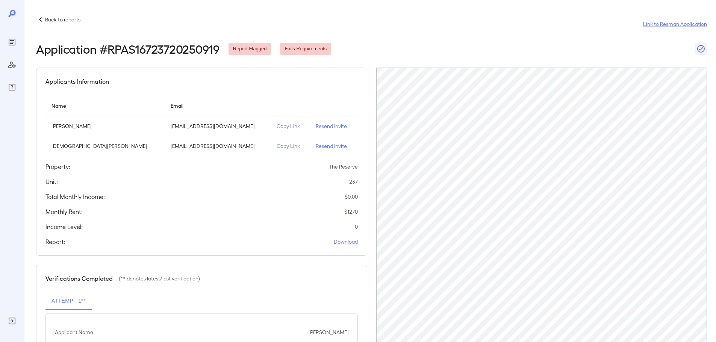 The image size is (716, 342). Describe the element at coordinates (351, 212) in the screenshot. I see `p: $ 1270` at that location.